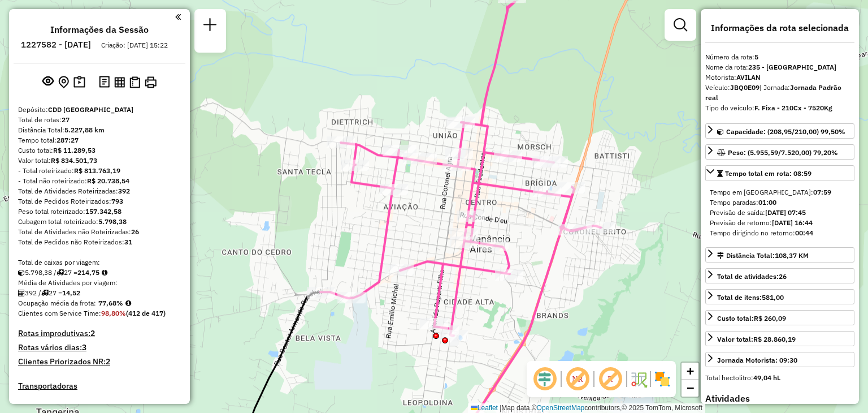 The width and height of the screenshot is (868, 413). I want to click on div: Média de Atividades por viagem:, so click(99, 283).